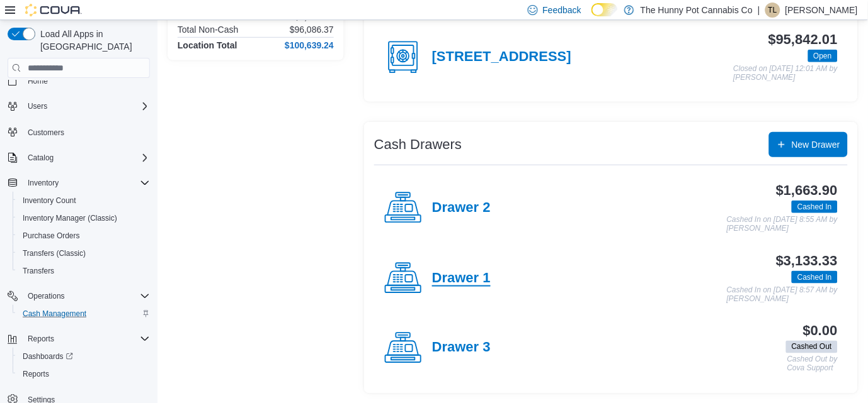  What do you see at coordinates (79, 80) in the screenshot?
I see `button: Home` at bounding box center [79, 80].